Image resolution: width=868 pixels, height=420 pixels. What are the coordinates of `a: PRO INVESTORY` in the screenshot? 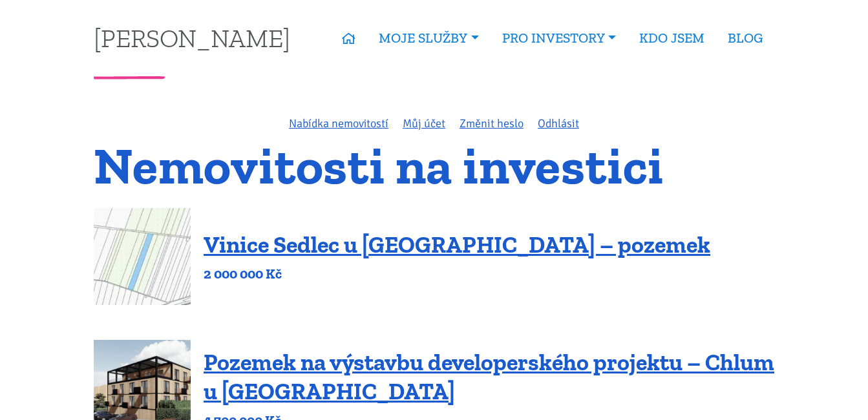 It's located at (559, 38).